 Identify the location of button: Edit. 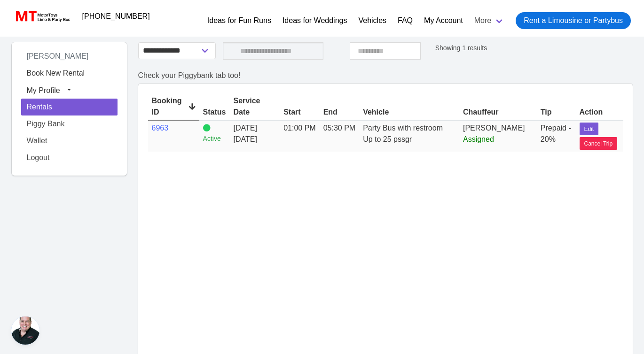
(589, 129).